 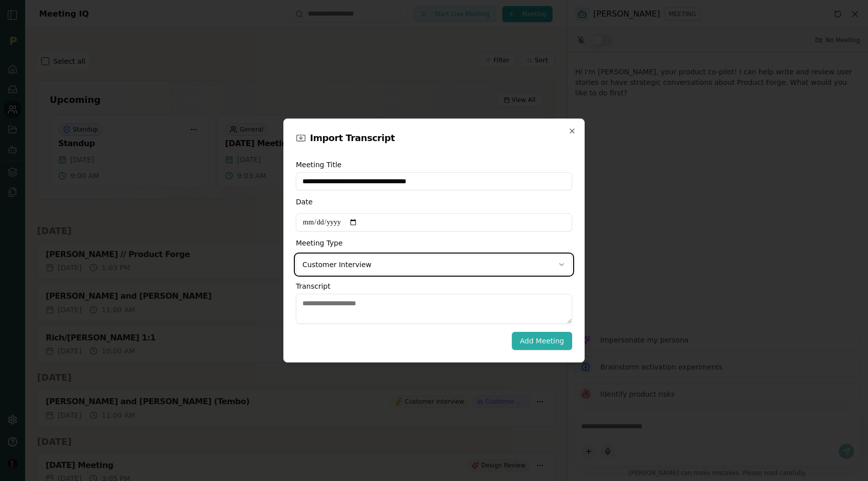 What do you see at coordinates (361, 202) in the screenshot?
I see `label: Date` at bounding box center [361, 202].